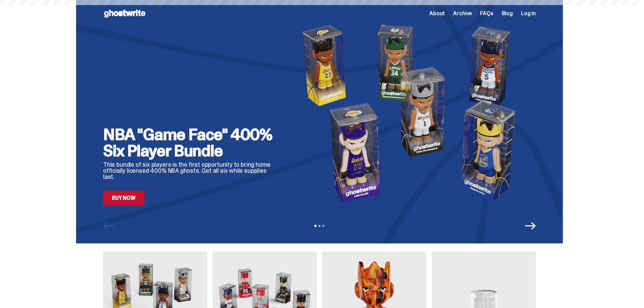 The width and height of the screenshot is (644, 308). I want to click on button: Next, so click(531, 226).